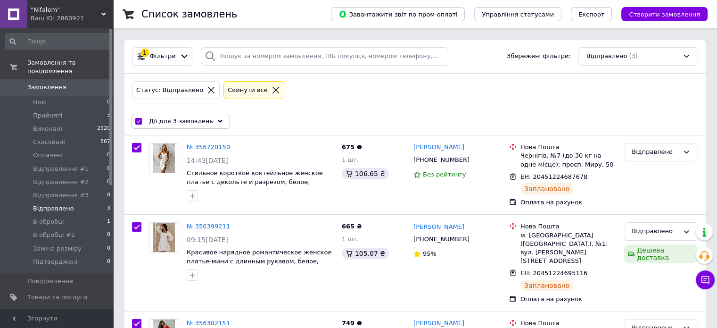 Image resolution: width=717 pixels, height=328 pixels. I want to click on span: Експорт, so click(592, 14).